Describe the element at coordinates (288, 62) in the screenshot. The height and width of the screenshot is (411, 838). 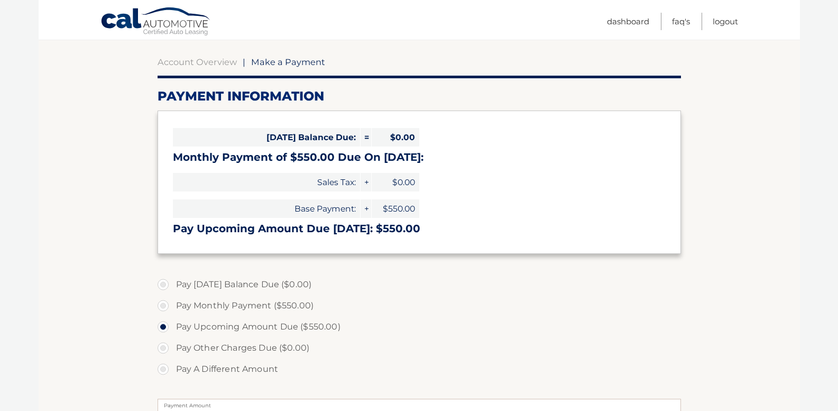
I see `span: Make a Payment` at that location.